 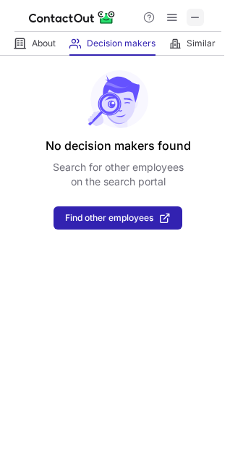 What do you see at coordinates (118, 218) in the screenshot?
I see `button: Find other employees` at bounding box center [118, 218].